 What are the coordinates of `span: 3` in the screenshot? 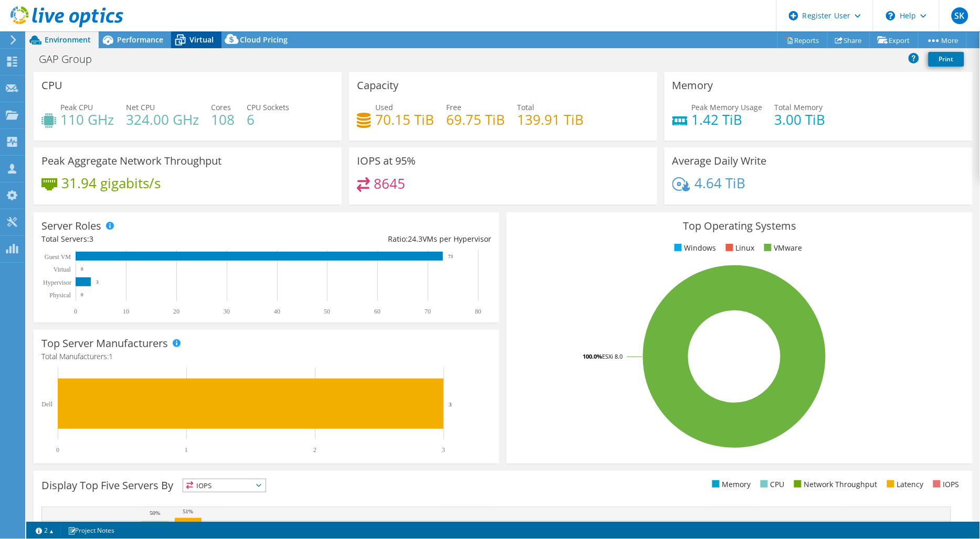 It's located at (91, 239).